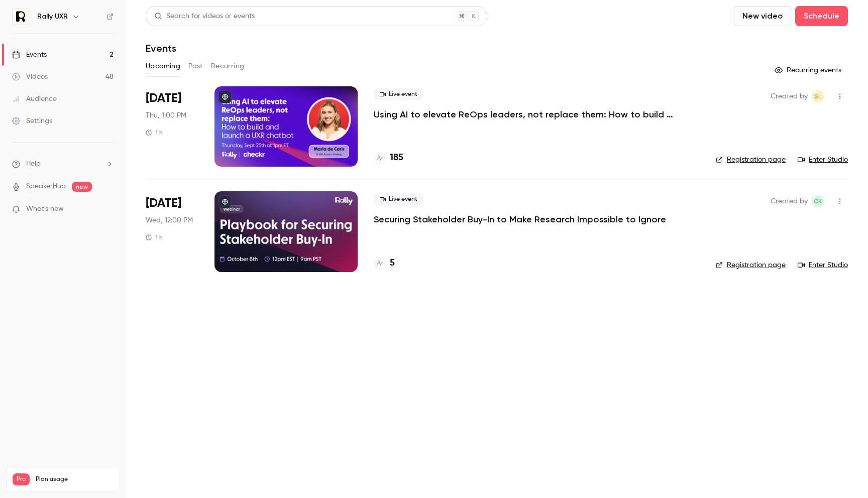  I want to click on p: Using AI to elevate ReOps leaders, not replace them: How to build and launch a UXR chatbot, so click(525, 115).